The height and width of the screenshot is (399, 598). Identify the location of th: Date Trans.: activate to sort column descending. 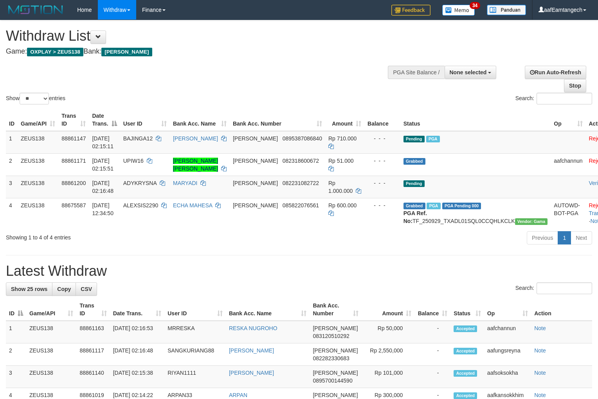
(104, 120).